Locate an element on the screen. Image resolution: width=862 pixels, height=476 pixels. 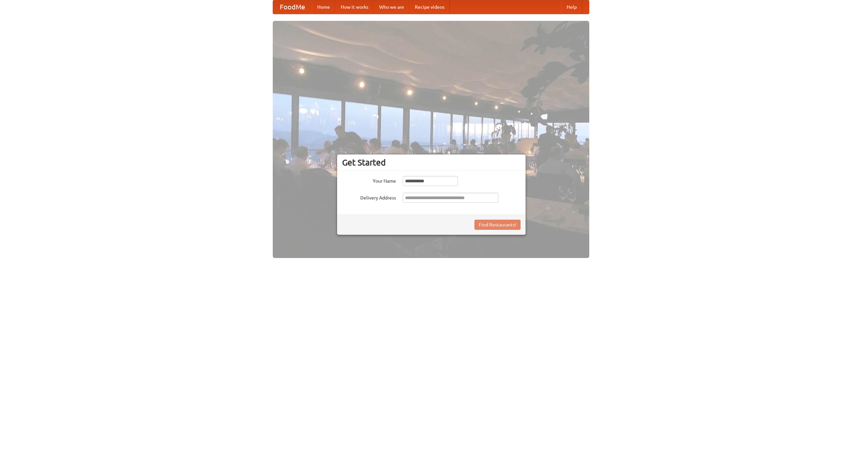
label: Delivery Address is located at coordinates (369, 197).